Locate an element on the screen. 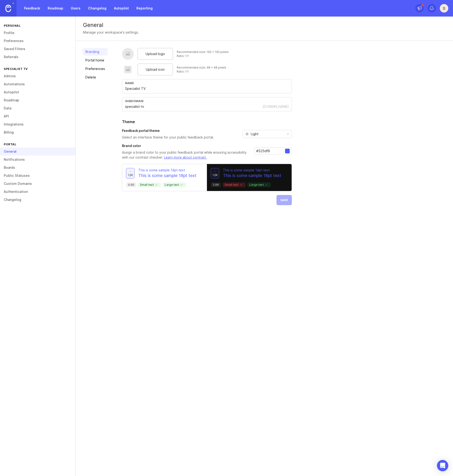 This screenshot has width=453, height=476. a: Users is located at coordinates (76, 9).